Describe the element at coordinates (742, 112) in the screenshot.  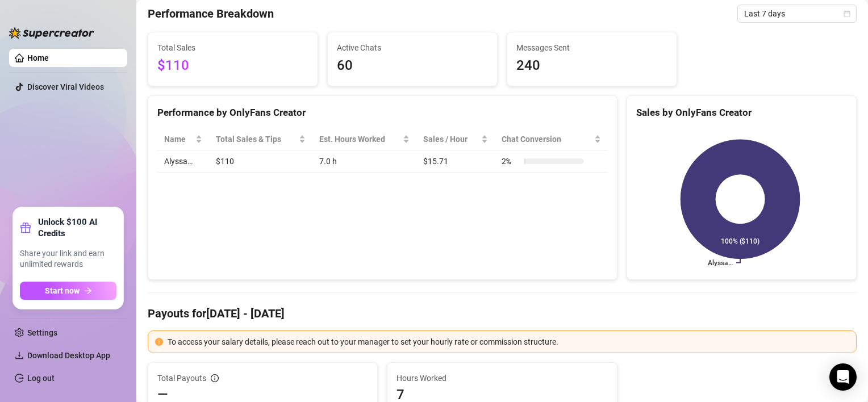
I see `div: Sales by OnlyFans Creator` at that location.